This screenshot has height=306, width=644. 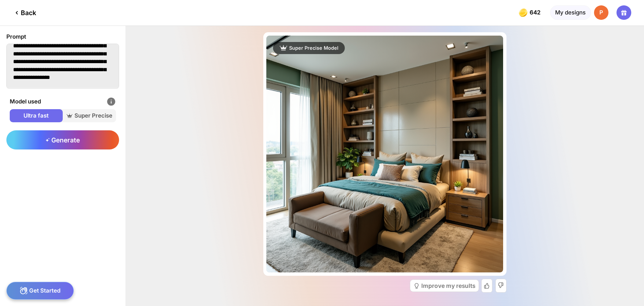 What do you see at coordinates (63, 36) in the screenshot?
I see `div: Prompt` at bounding box center [63, 36].